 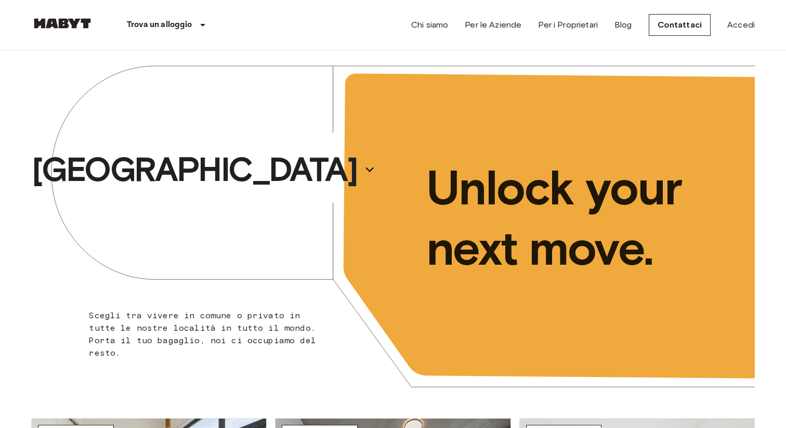 I want to click on p: Unlock your next move., so click(x=583, y=218).